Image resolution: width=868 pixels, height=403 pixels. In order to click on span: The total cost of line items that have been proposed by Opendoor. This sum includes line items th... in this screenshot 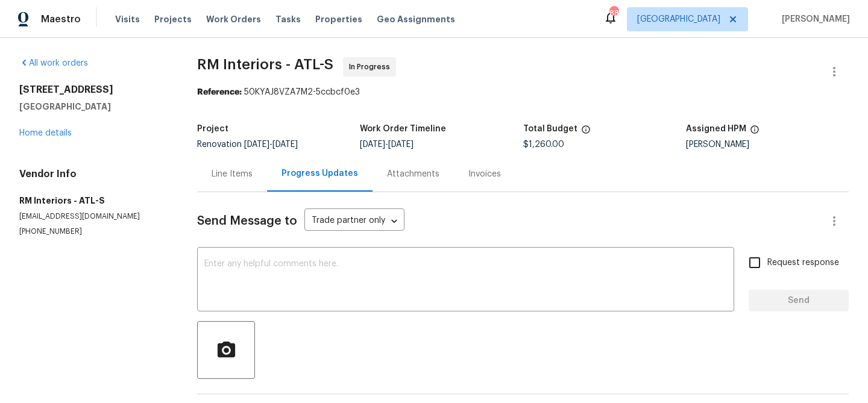, I will do `click(586, 132)`.